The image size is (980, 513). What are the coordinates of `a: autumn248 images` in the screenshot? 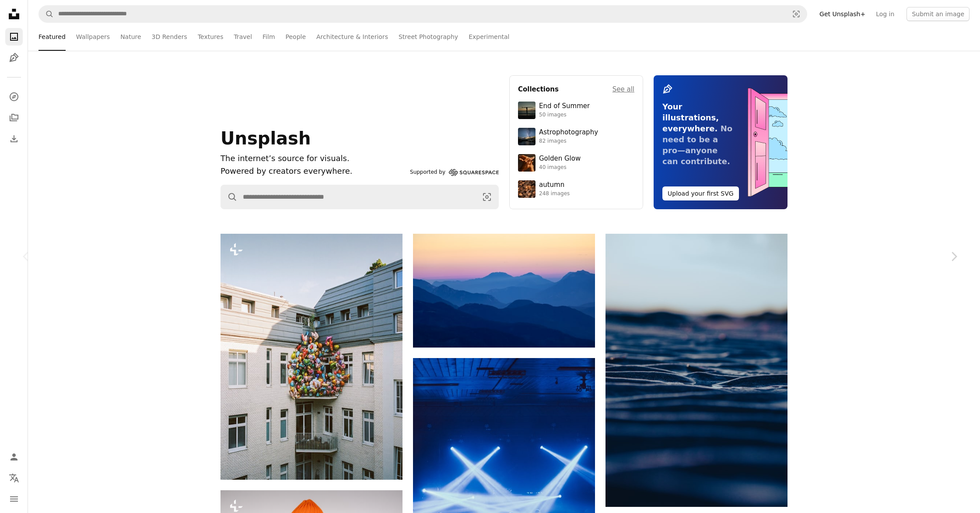 It's located at (576, 189).